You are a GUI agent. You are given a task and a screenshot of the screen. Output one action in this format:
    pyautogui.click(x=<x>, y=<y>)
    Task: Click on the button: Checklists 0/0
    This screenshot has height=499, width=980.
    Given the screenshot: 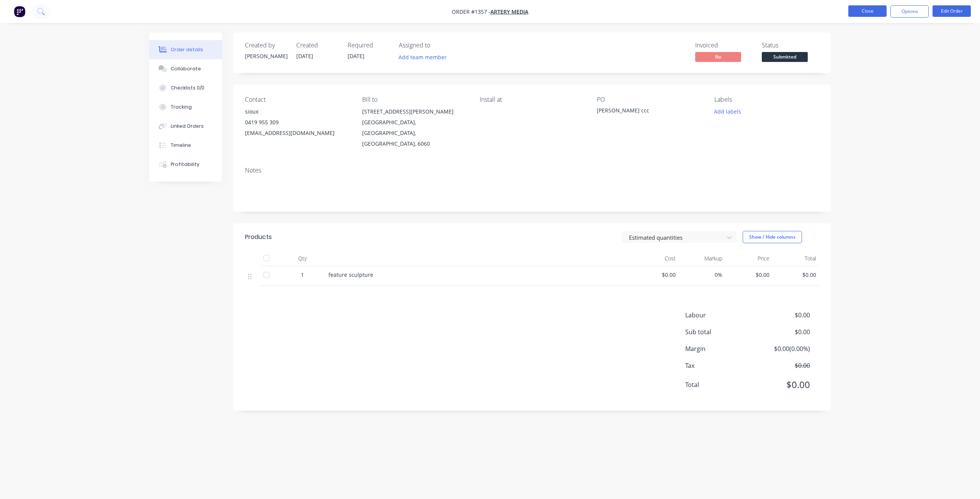 What is the action you would take?
    pyautogui.click(x=185, y=88)
    